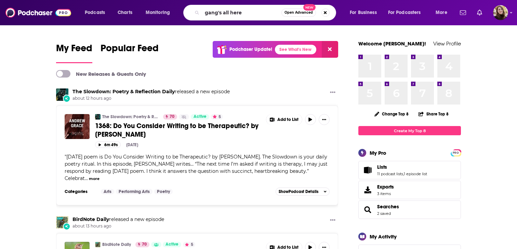  What do you see at coordinates (456, 153) in the screenshot?
I see `a: PRO` at bounding box center [456, 153].